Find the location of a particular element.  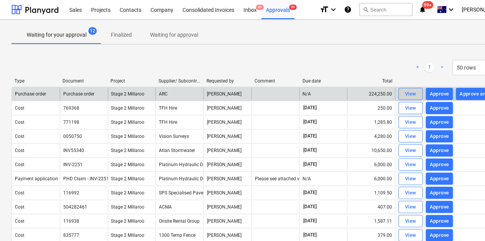

div: 769368 is located at coordinates (71, 108).